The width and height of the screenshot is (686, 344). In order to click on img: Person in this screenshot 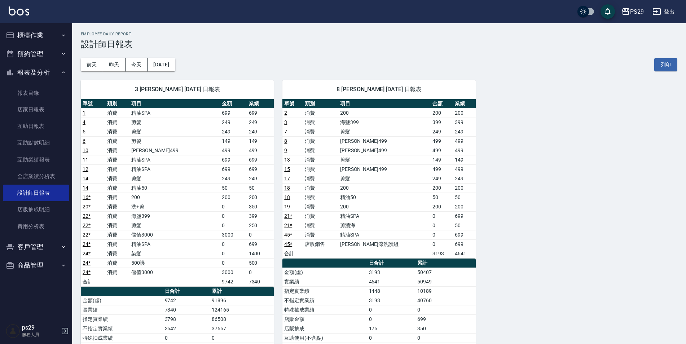, I will do `click(13, 331)`.